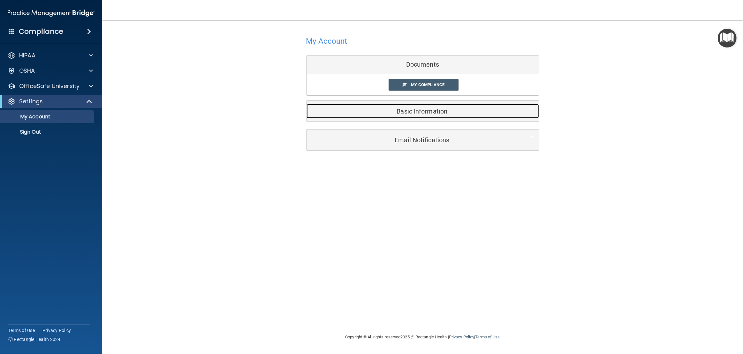  I want to click on h5: Email Notifications, so click(413, 140).